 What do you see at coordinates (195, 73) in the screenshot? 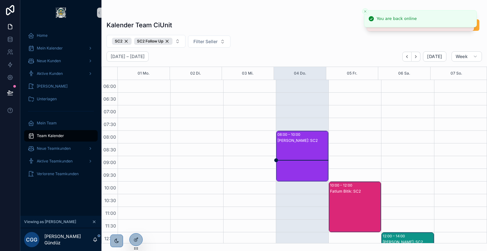
I see `div: 02 Di.` at bounding box center [195, 73].